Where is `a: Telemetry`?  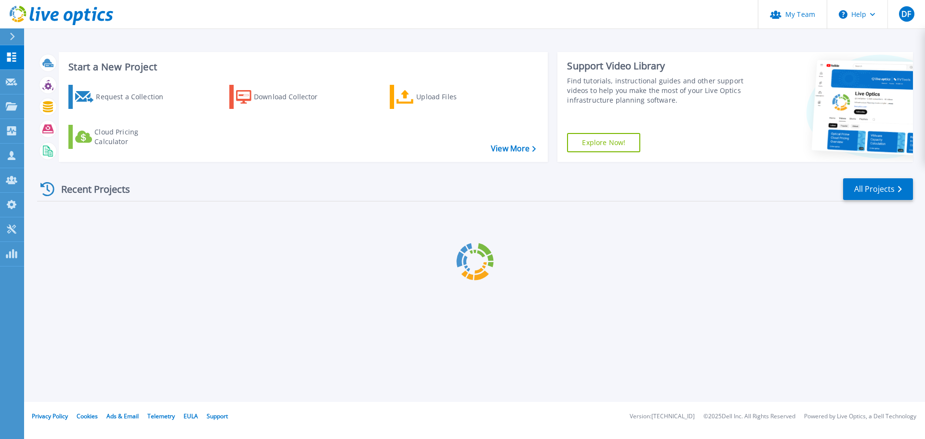
a: Telemetry is located at coordinates (161, 416).